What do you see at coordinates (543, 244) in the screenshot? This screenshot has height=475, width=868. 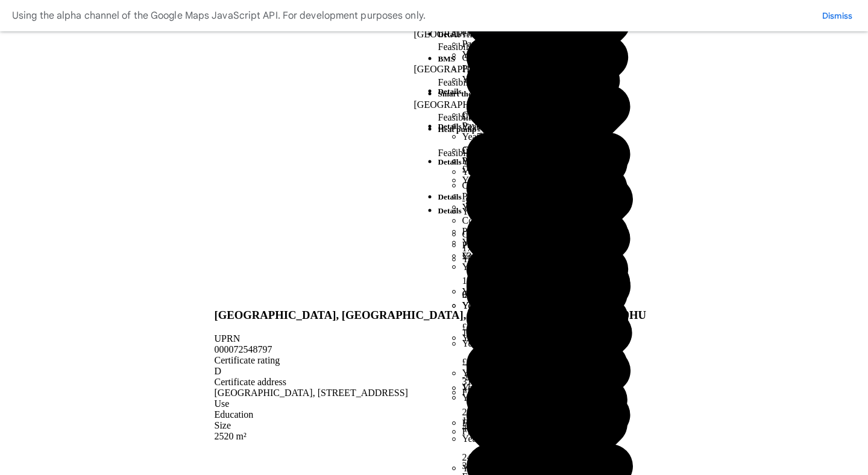 I see `span: 30+ years` at bounding box center [543, 244].